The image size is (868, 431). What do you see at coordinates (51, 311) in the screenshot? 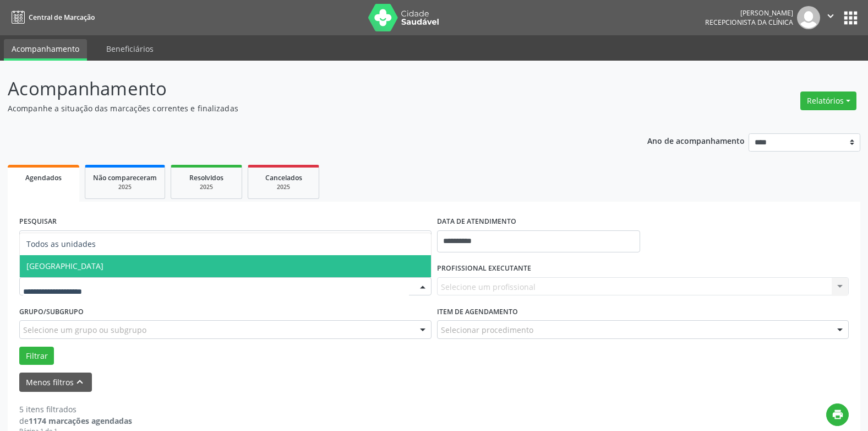
I see `label: Grupo/Subgrupo` at bounding box center [51, 311].